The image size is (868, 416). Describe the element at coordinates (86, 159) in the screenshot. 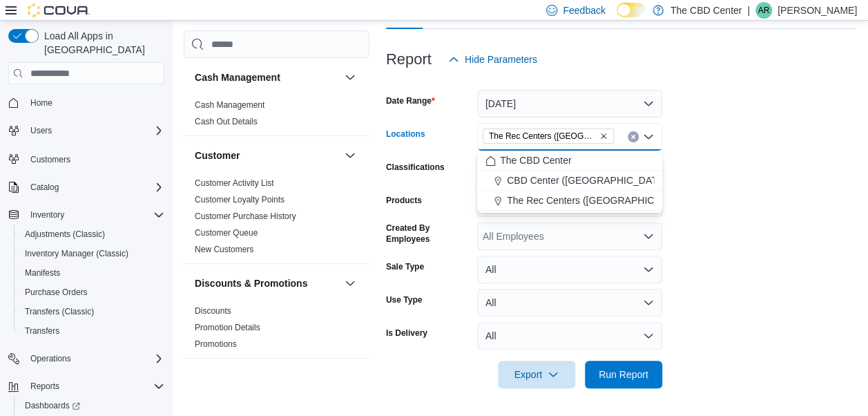

I see `button: Customers` at that location.